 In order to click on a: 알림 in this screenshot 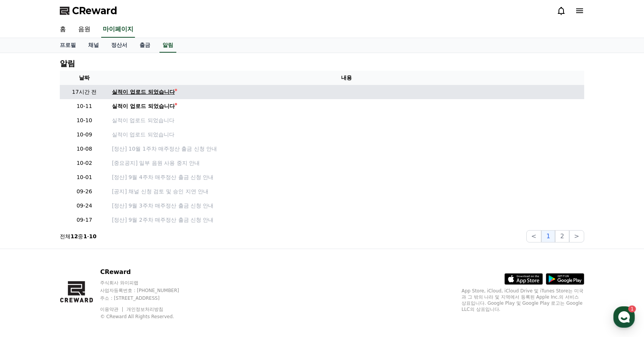, I will do `click(168, 45)`.